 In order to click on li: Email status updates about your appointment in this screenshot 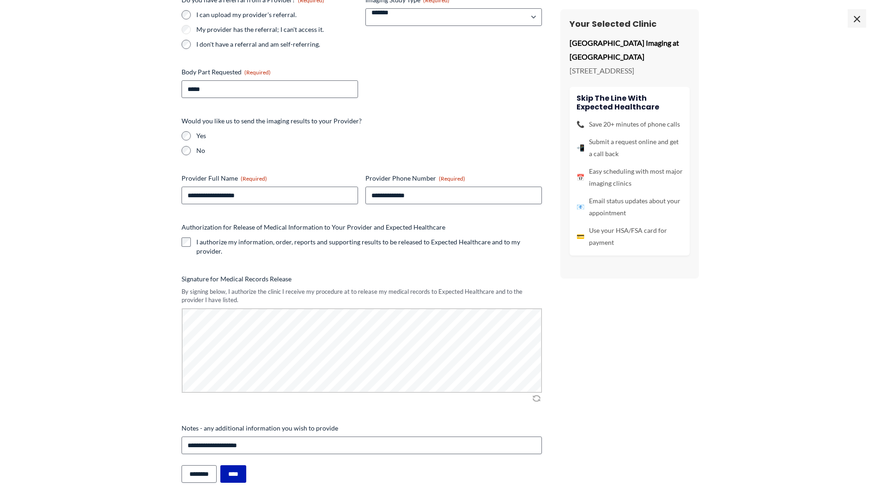, I will do `click(630, 207)`.